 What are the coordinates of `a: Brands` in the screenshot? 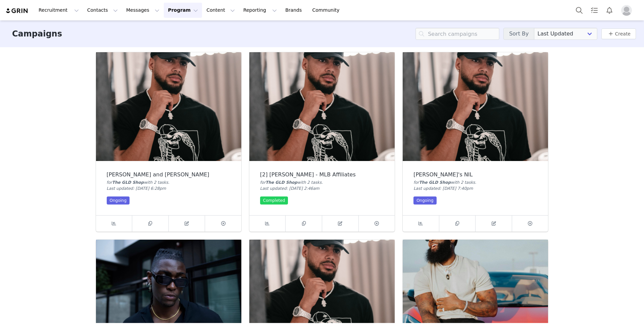 It's located at (294, 10).